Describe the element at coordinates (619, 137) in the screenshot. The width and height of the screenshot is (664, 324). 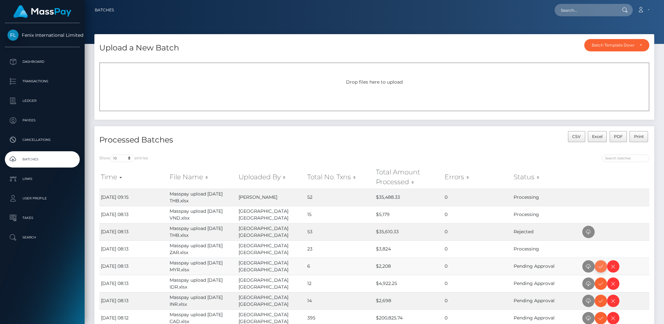
I see `button: PDF` at that location.